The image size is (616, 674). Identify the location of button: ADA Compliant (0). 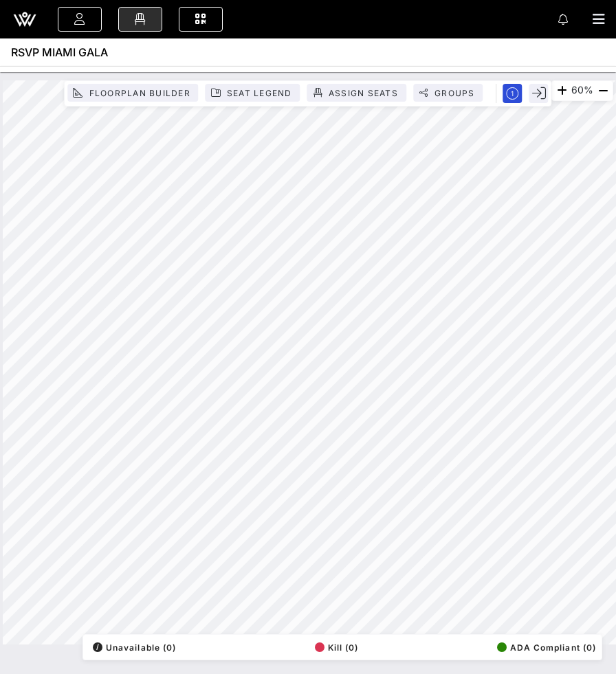
(544, 648).